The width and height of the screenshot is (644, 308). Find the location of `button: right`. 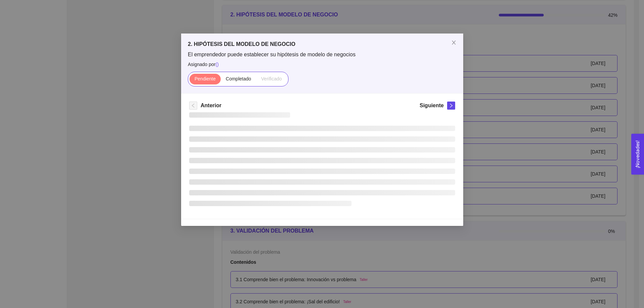

button: right is located at coordinates (451, 106).